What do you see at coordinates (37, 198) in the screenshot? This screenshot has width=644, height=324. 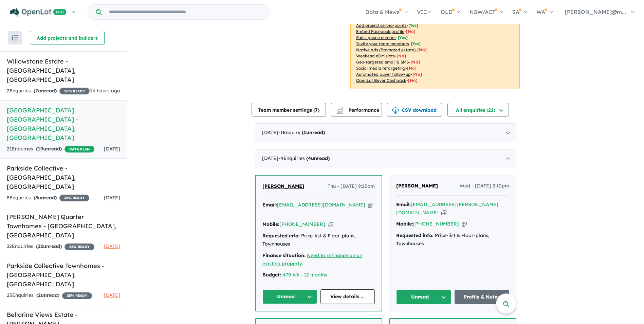 I see `span: 8` at bounding box center [37, 198].